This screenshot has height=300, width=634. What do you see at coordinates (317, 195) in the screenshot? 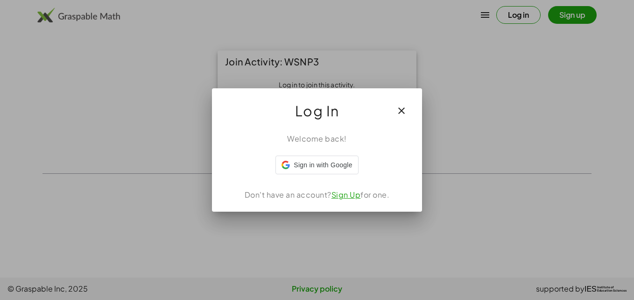
I see `div: Don't have an account? for one.` at bounding box center [317, 195].